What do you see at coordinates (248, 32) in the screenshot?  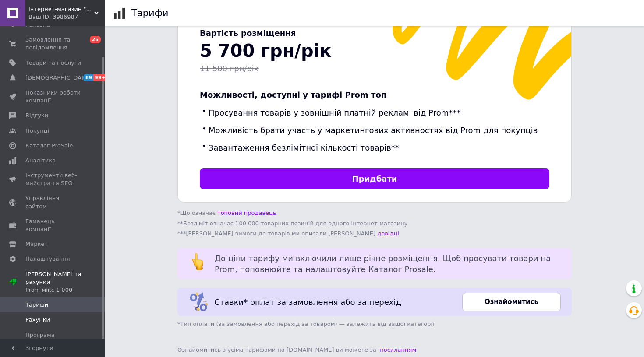 I see `span: Вартість розміщення` at bounding box center [248, 32].